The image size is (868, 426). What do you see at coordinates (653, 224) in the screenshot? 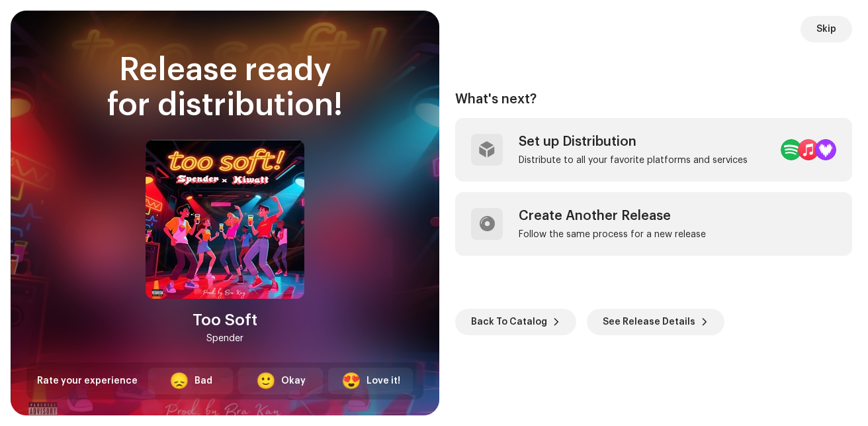
I see `re-a-post-create-item: Create Another Release` at bounding box center [653, 224].